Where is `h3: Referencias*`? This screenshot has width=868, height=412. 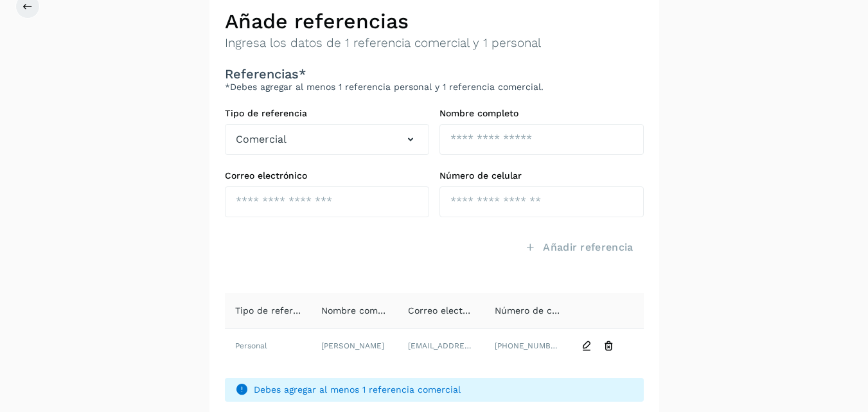
h3: Referencias* is located at coordinates (434, 74).